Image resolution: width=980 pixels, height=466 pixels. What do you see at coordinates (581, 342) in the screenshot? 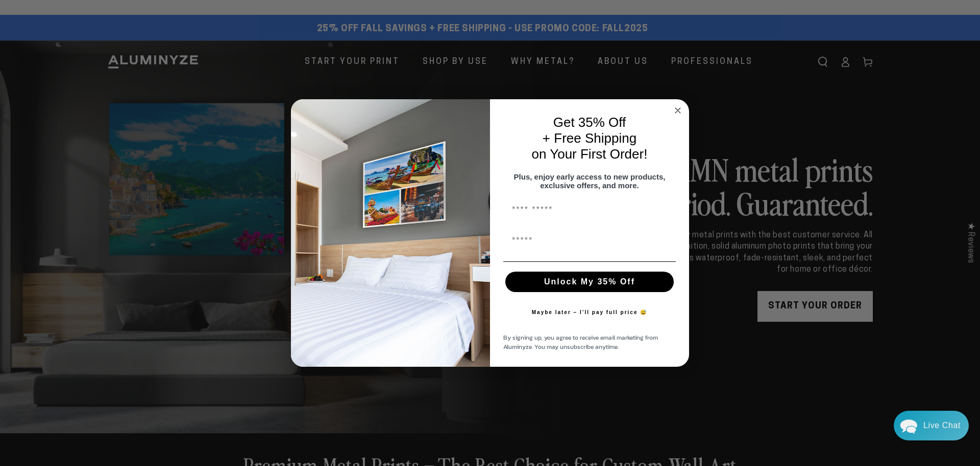
I see `span: By signing up, you agree to receive email marketing from Aluminyze. You may unsubscribe anytime.` at bounding box center [581, 342].